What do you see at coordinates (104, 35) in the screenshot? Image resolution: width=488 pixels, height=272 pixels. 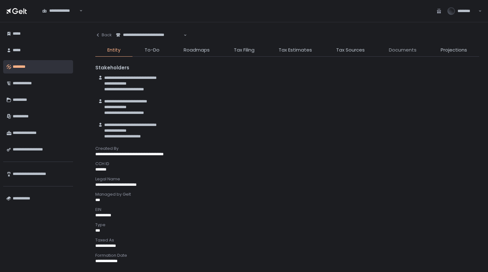 I see `div: Back` at bounding box center [104, 35].